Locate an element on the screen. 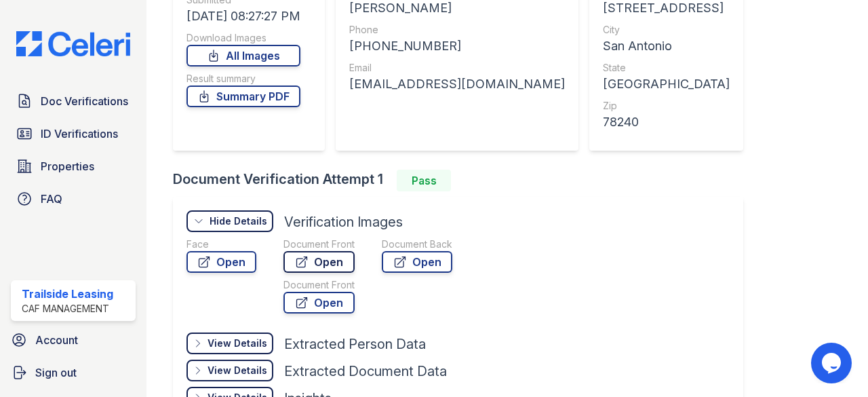 The height and width of the screenshot is (397, 868). div: Result summary is located at coordinates (244, 78).